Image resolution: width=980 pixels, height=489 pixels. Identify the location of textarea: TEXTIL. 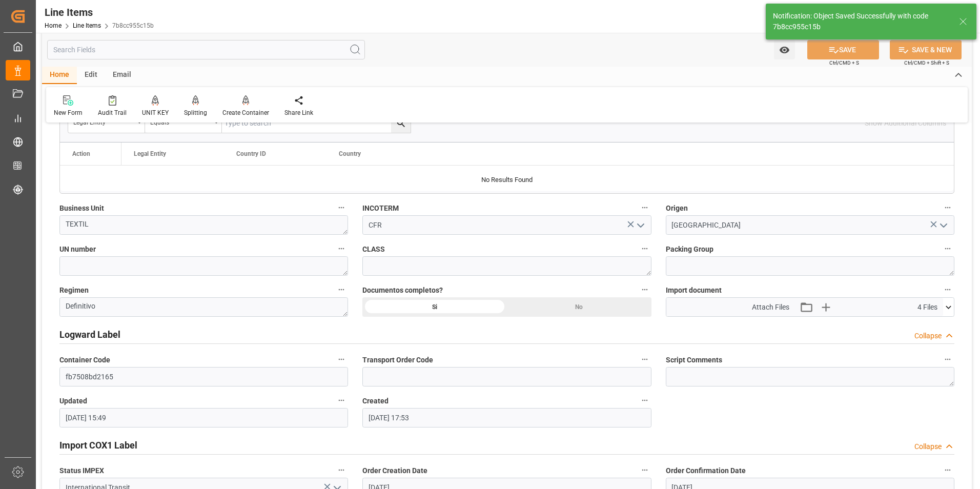
(203, 225).